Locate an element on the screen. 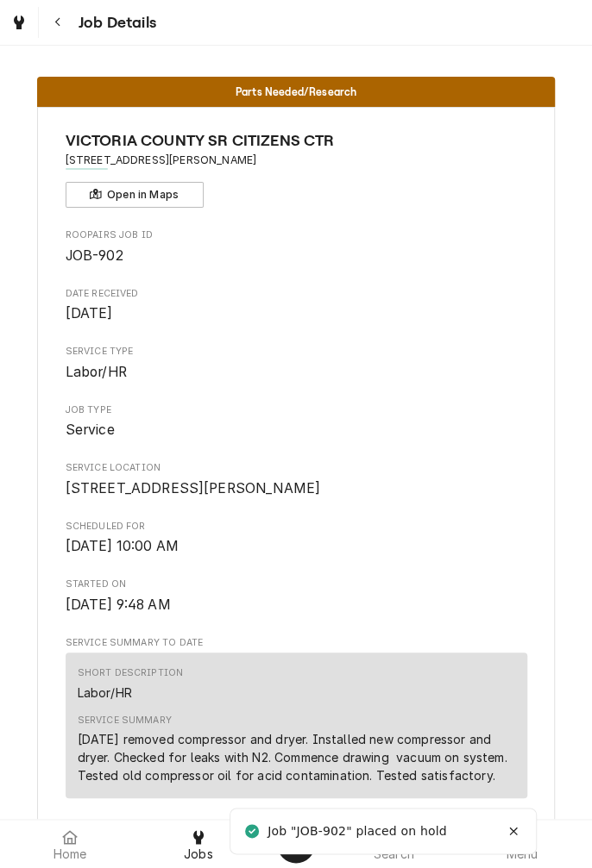  div: Status is located at coordinates (296, 91).